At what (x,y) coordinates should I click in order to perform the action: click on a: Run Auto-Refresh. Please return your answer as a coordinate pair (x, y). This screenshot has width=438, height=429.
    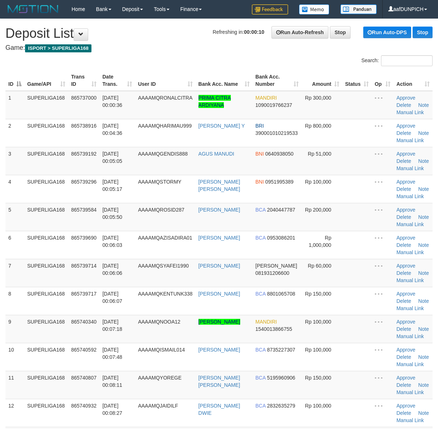
    Looking at the image, I should click on (300, 32).